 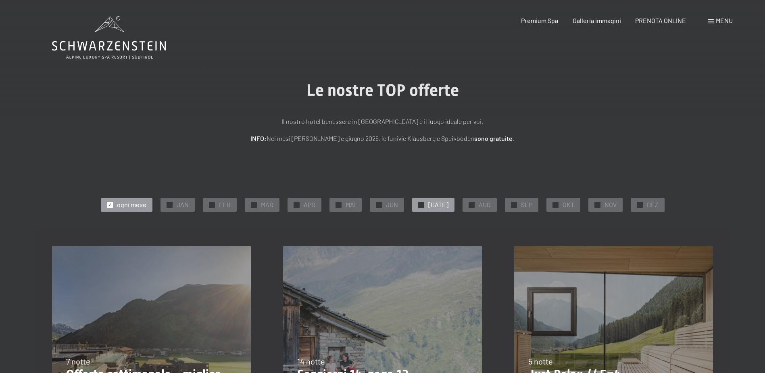 I want to click on span: 14 notte, so click(x=311, y=361).